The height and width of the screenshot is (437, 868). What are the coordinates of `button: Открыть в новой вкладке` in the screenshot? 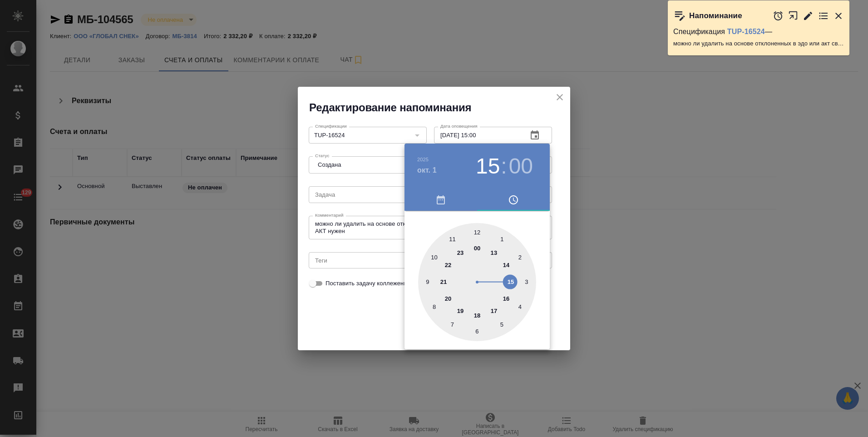 It's located at (793, 15).